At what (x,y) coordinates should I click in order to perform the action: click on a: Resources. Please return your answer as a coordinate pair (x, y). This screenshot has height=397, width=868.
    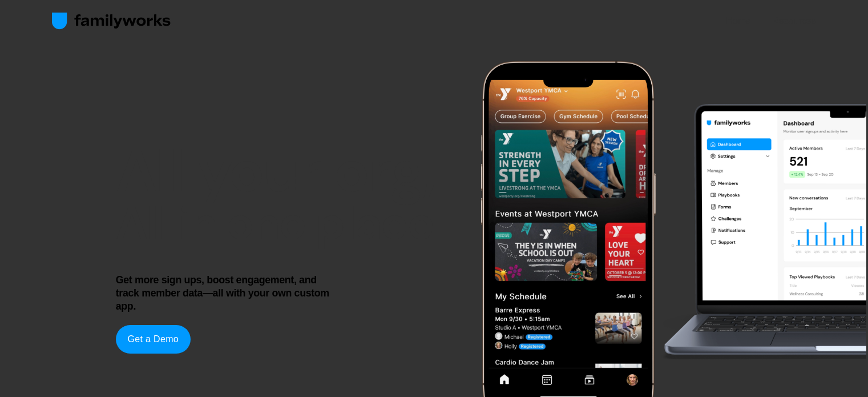
    Looking at the image, I should click on (794, 21).